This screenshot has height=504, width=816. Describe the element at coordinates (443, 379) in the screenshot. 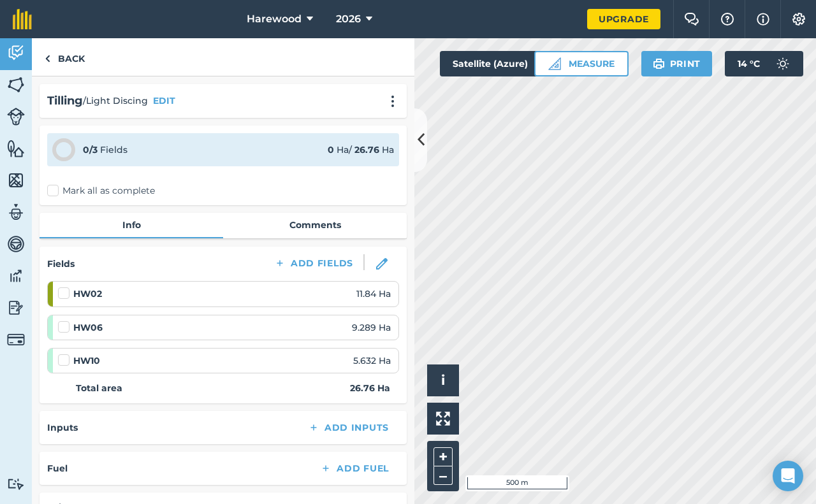

I see `span: i` at that location.